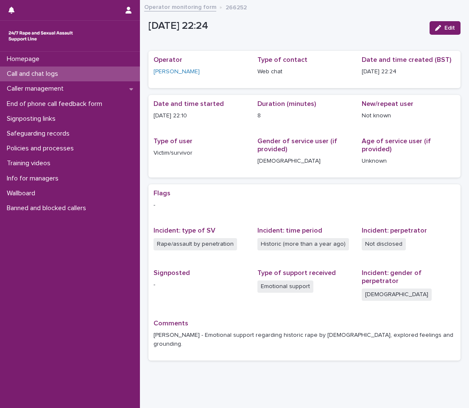  I want to click on span: Emotional support, so click(285, 287).